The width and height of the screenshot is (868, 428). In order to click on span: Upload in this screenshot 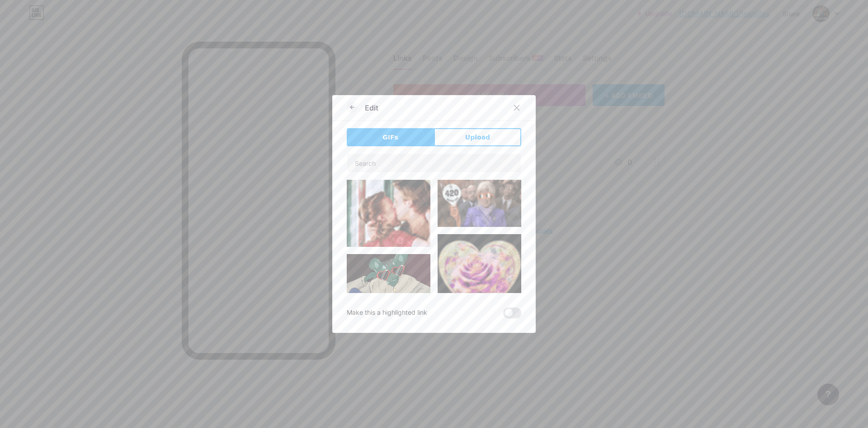, I will do `click(478, 137)`.